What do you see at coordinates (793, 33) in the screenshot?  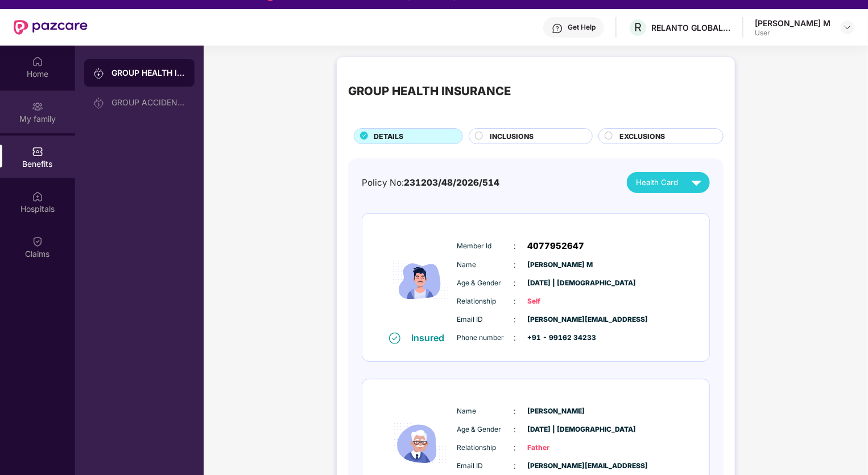 I see `div: User` at bounding box center [793, 33].